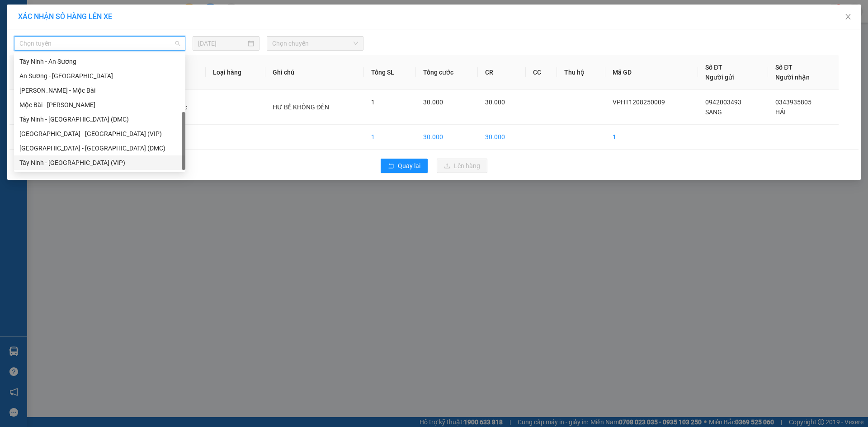 Image resolution: width=868 pixels, height=427 pixels. I want to click on div: Sài Gòn - Tây Ninh (VIP), so click(99, 133).